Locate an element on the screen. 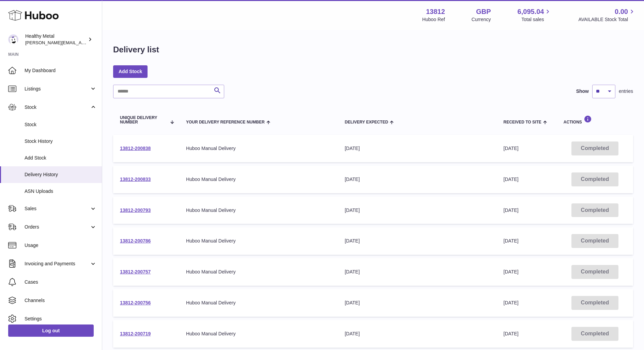 This screenshot has width=644, height=350. span: 0.00 is located at coordinates (621, 11).